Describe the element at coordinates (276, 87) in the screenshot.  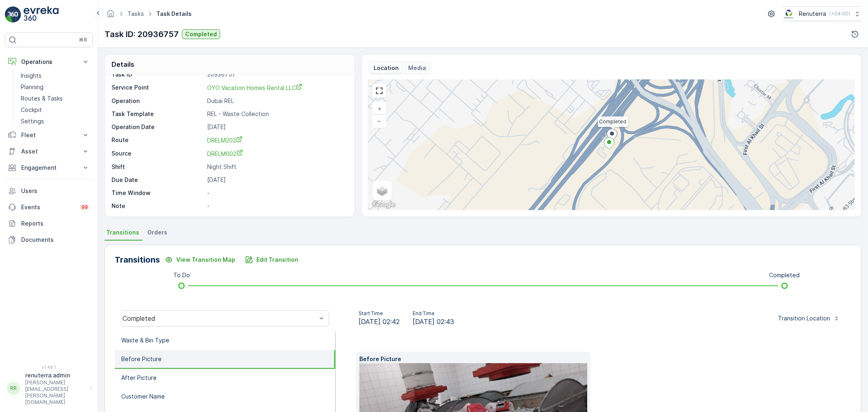
I see `a: OYO Vacation Homes Rental LLC` at that location.